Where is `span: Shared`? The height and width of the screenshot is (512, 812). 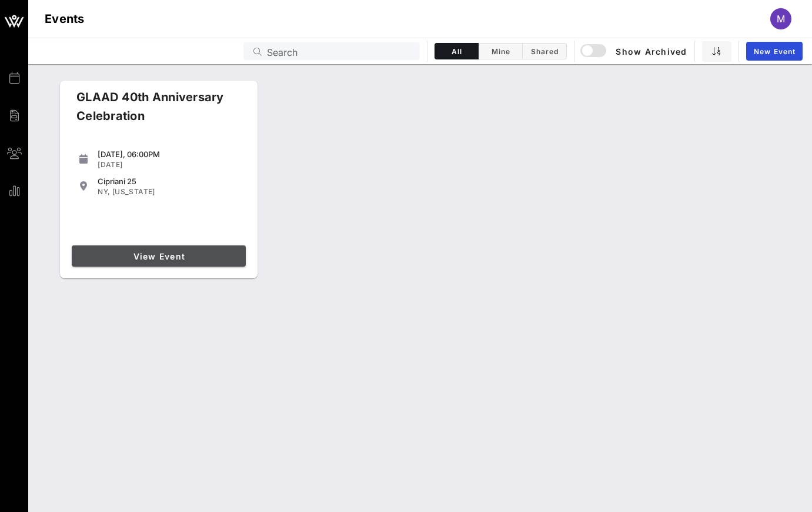
span: Shared is located at coordinates (544, 51).